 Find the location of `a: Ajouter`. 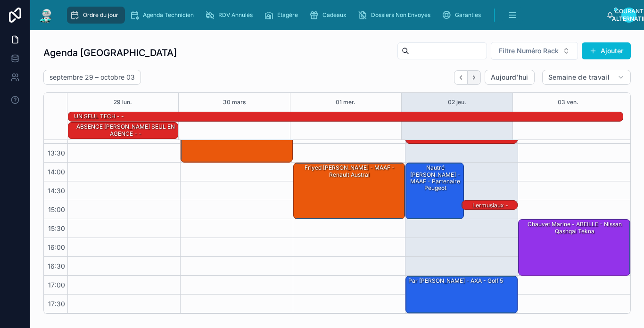

a: Ajouter is located at coordinates (606, 51).